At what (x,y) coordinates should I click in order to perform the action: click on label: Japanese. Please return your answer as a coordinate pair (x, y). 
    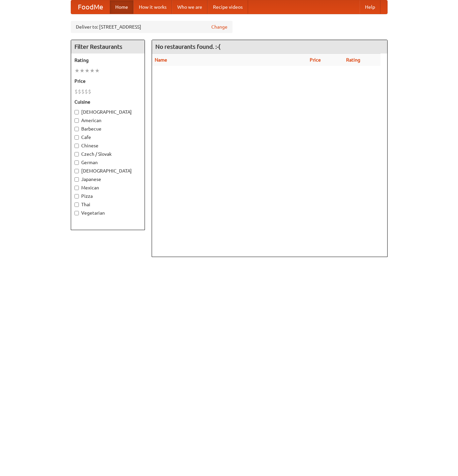
    Looking at the image, I should click on (107, 179).